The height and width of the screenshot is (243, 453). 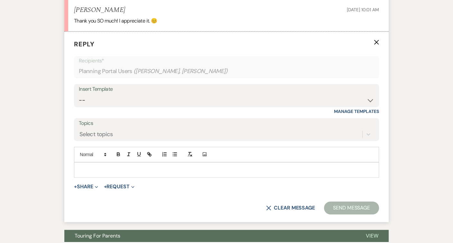 What do you see at coordinates (210, 236) in the screenshot?
I see `button: Touring For Parents` at bounding box center [210, 236].